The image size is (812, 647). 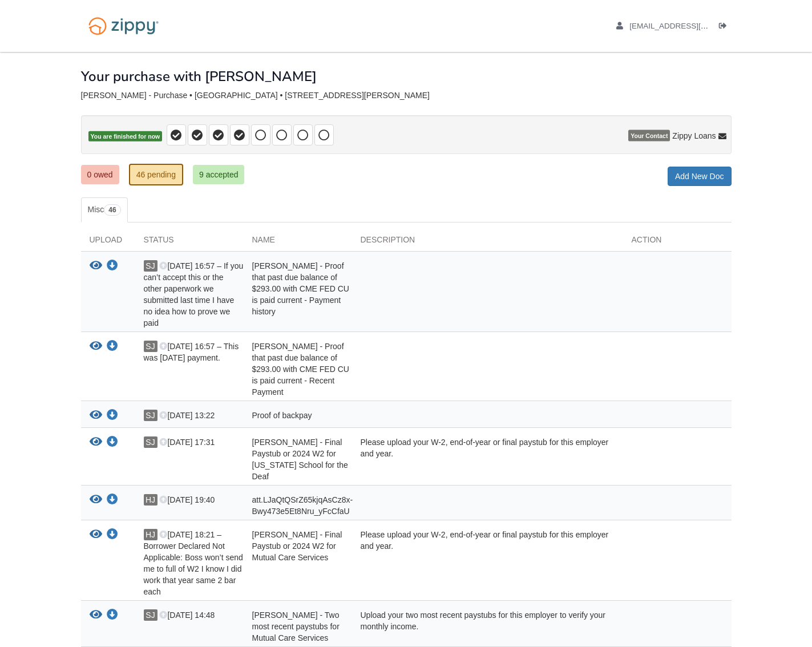 What do you see at coordinates (112, 500) in the screenshot?
I see `a: Download att.LJaQtQSrZ65kjqAsCz8x-Bwy473e5Et8Nru_yFcCfaU` at bounding box center [112, 500].